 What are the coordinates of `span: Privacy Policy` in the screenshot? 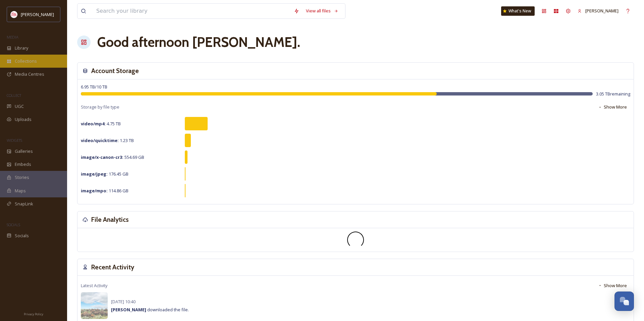 It's located at (33, 314).